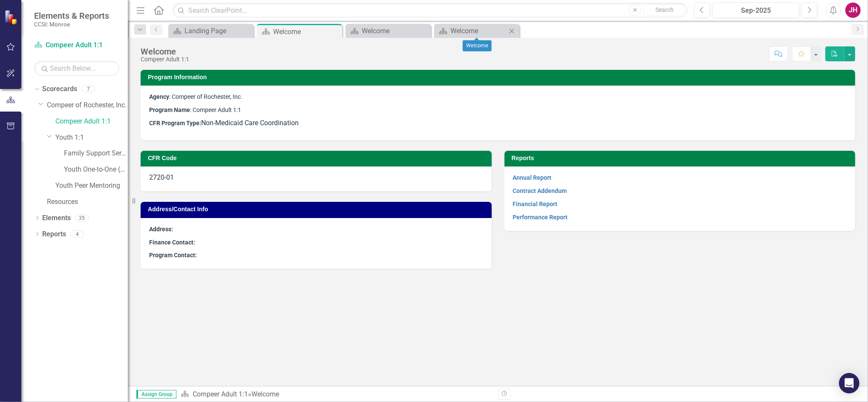 This screenshot has height=402, width=868. What do you see at coordinates (854, 10) in the screenshot?
I see `button: JH` at bounding box center [854, 10].